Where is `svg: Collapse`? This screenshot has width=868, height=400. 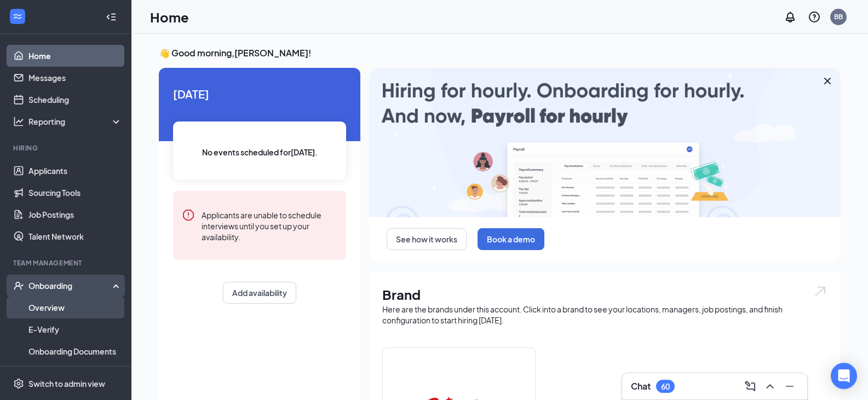 svg: Collapse is located at coordinates (111, 17).